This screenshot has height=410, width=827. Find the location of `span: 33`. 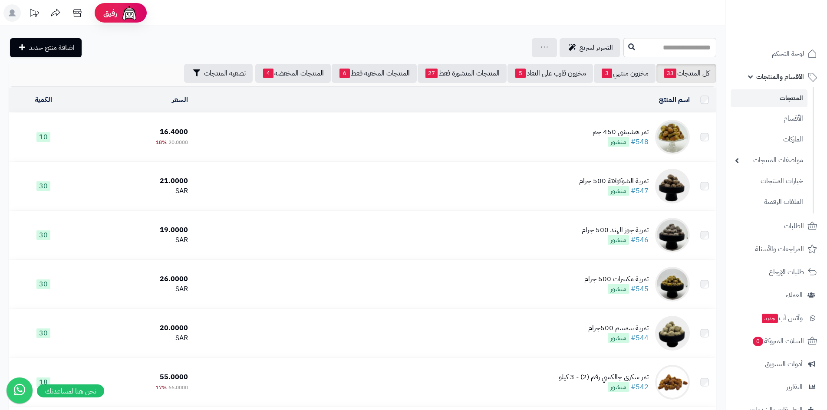

span: 33 is located at coordinates (670, 73).